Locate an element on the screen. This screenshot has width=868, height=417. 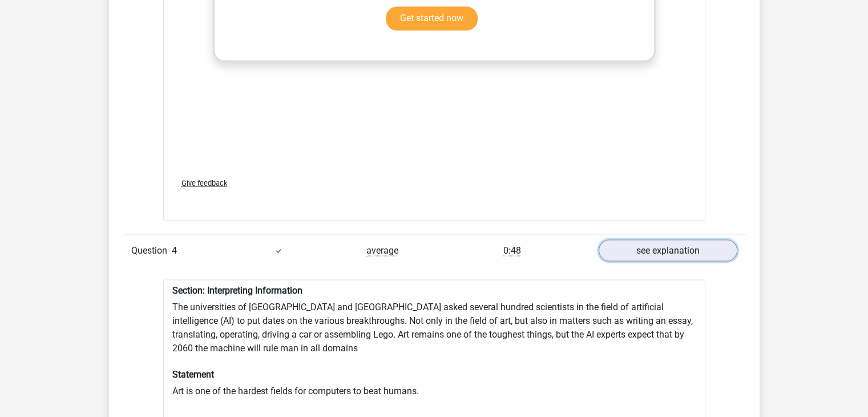
span: 4 is located at coordinates (174, 250).